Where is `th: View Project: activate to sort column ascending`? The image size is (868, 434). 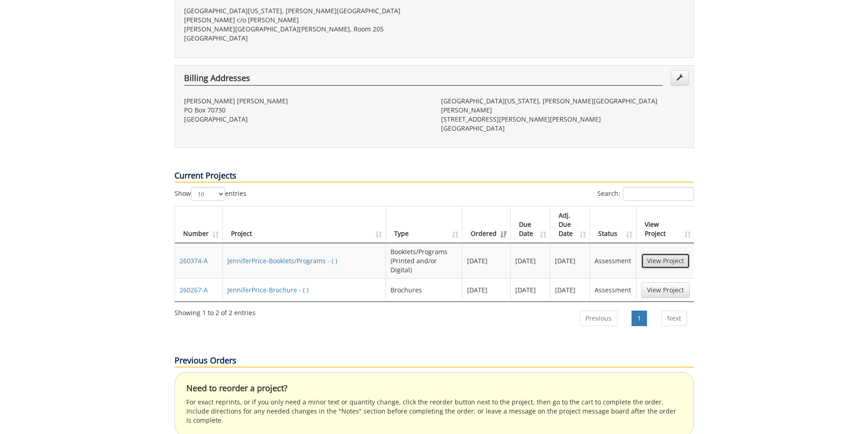
th: View Project: activate to sort column ascending is located at coordinates (665, 225).